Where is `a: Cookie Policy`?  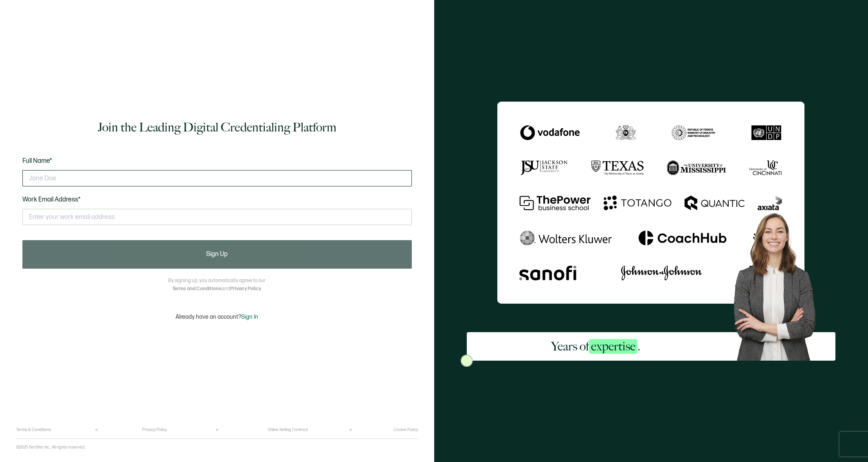 a: Cookie Policy is located at coordinates (405, 431).